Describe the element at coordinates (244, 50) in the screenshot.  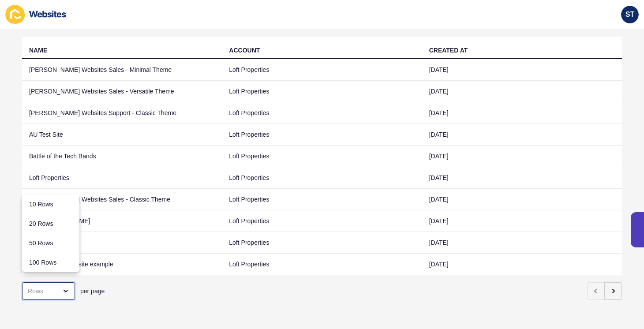
I see `div: ACCOUNT` at that location.